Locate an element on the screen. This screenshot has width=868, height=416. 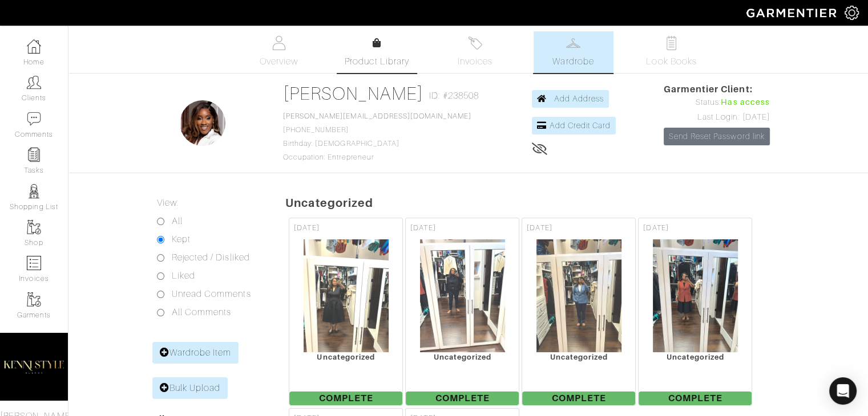
a: Product Library is located at coordinates (377, 52).